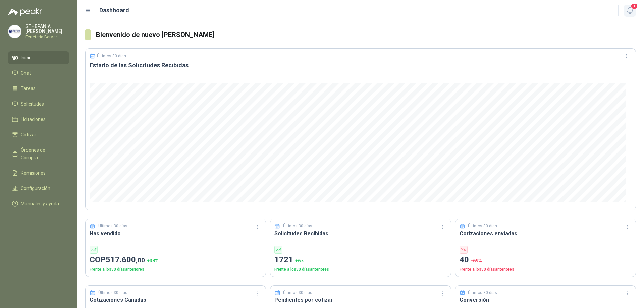  Describe the element at coordinates (33, 173) in the screenshot. I see `span: Remisiones` at that location.